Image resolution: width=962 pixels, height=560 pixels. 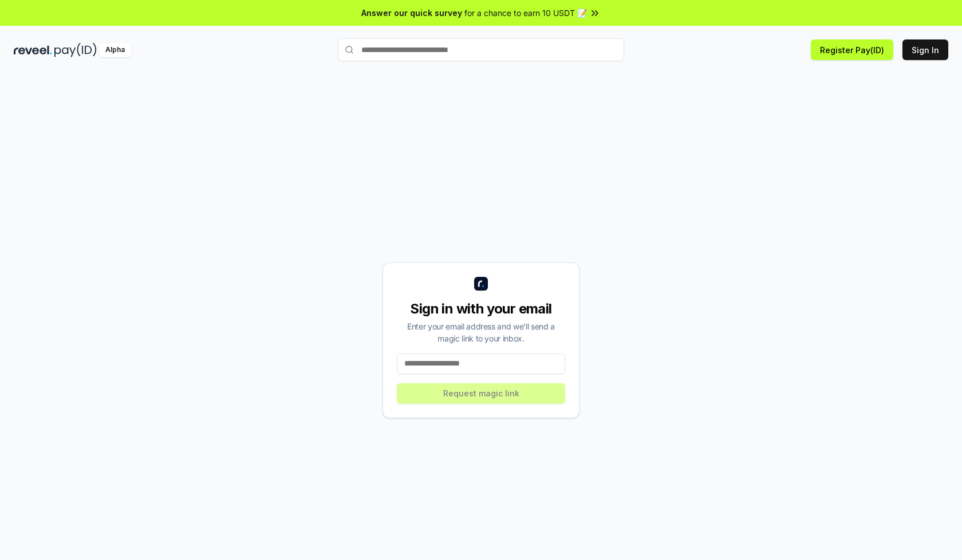 I want to click on img: logo_small, so click(x=481, y=283).